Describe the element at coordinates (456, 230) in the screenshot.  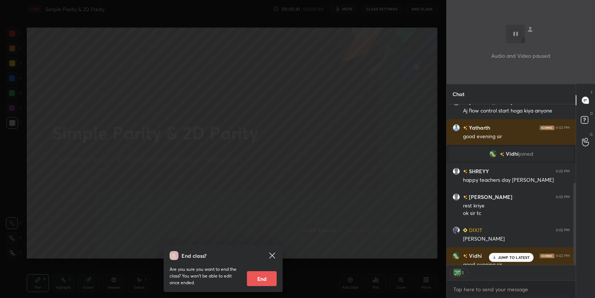
I see `img: c7c72b520b1e4c44bbc66ffd07f6bb62.jpg` at that location.